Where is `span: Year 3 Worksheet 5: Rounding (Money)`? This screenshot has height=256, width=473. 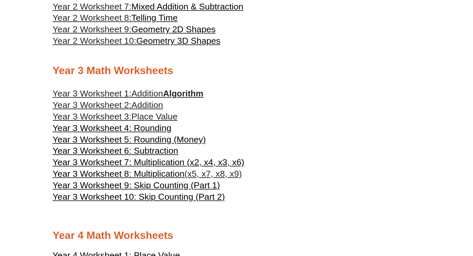
span: Year 3 Worksheet 5: Rounding (Money) is located at coordinates (129, 139).